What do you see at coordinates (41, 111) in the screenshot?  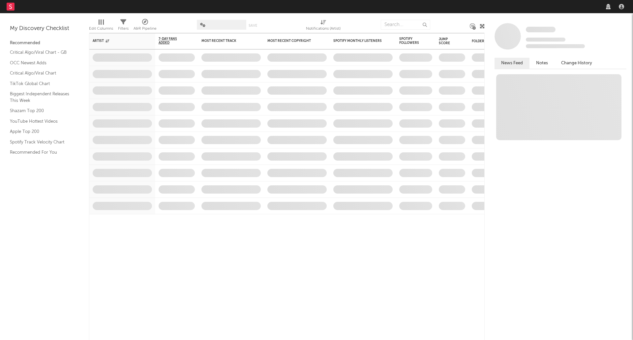 I see `a: Shazam Top 200` at bounding box center [41, 111].